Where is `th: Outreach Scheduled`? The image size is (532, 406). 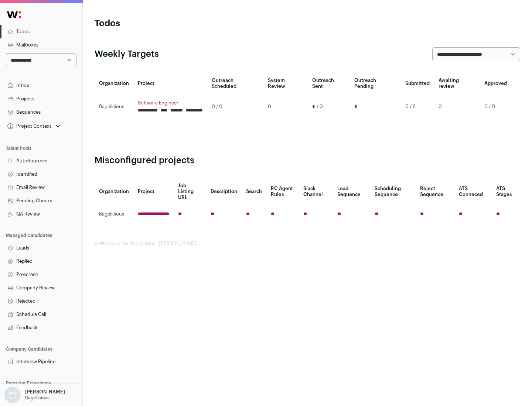 th: Outreach Scheduled is located at coordinates (235, 83).